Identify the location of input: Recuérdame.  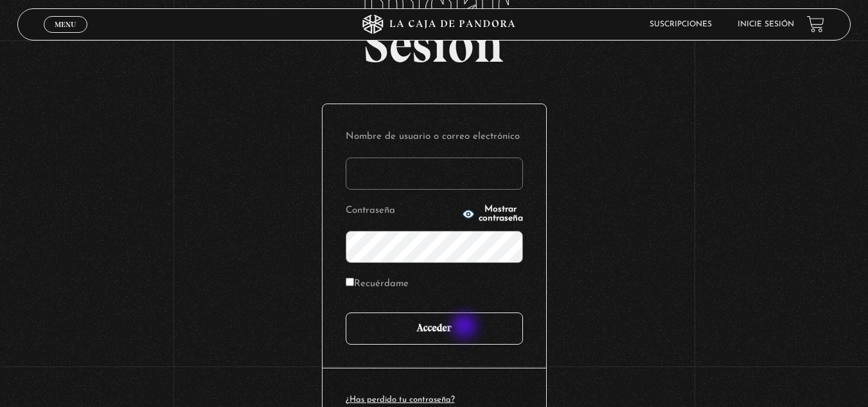
(349, 282).